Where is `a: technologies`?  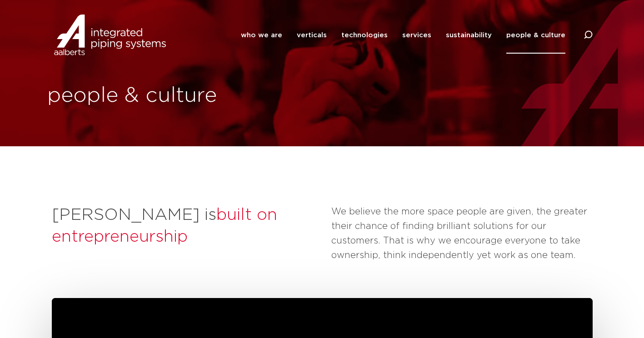
a: technologies is located at coordinates (365, 35).